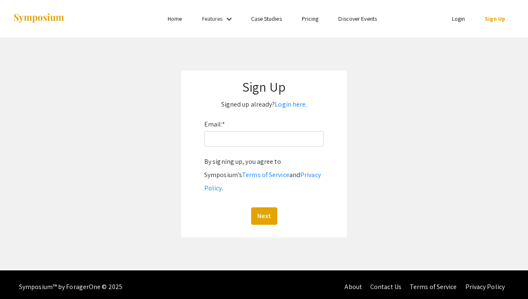 Image resolution: width=528 pixels, height=299 pixels. I want to click on a: Pricing, so click(310, 19).